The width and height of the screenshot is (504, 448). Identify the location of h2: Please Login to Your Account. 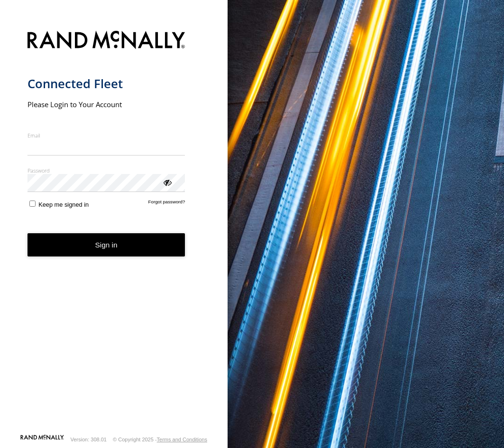
(106, 104).